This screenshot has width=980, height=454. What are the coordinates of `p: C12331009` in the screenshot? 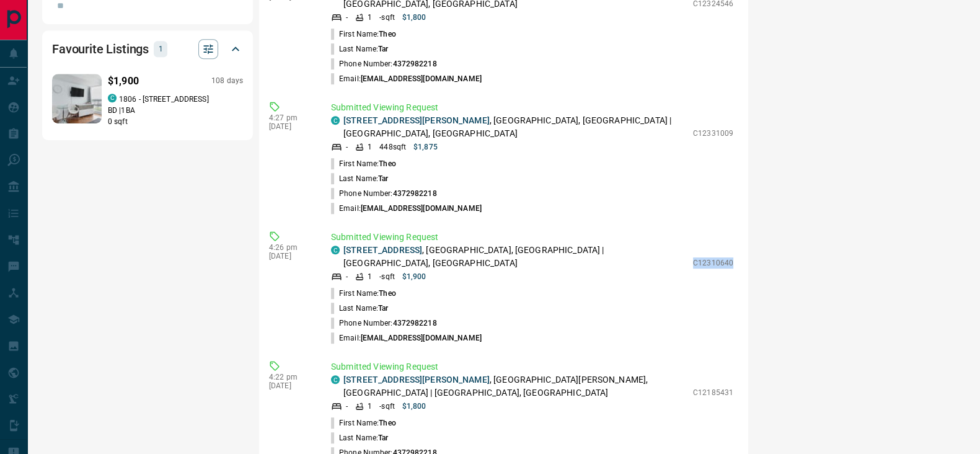 It's located at (713, 133).